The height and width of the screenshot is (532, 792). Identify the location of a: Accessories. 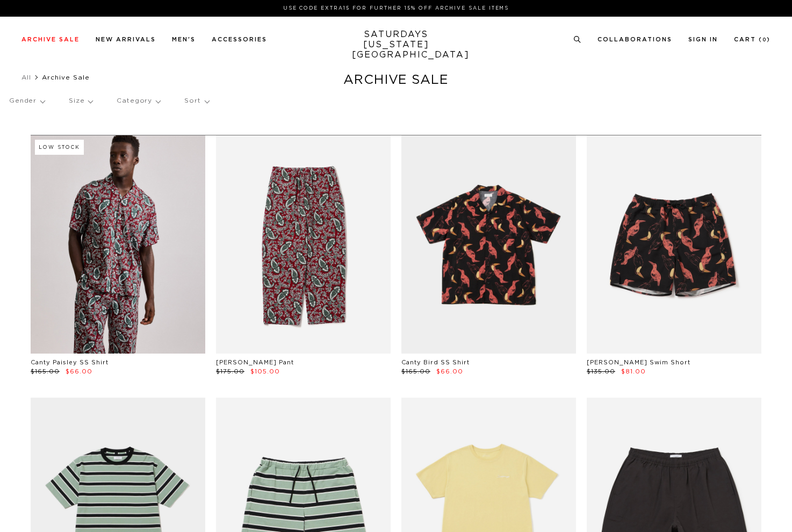
(239, 39).